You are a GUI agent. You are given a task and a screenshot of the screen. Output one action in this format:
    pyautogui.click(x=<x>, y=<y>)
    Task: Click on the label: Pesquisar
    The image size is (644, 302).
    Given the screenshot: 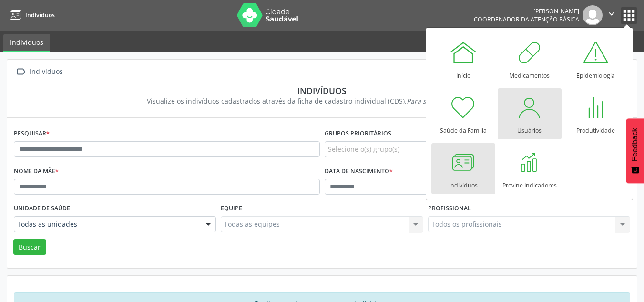 What is the action you would take?
    pyautogui.click(x=32, y=134)
    